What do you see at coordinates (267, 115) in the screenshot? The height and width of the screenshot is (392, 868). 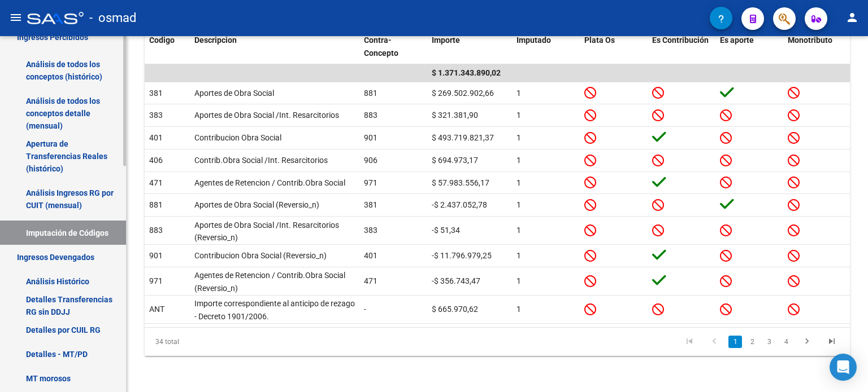 I see `span: Aportes de Obra Social /Int. Resarcitorios` at bounding box center [267, 115].